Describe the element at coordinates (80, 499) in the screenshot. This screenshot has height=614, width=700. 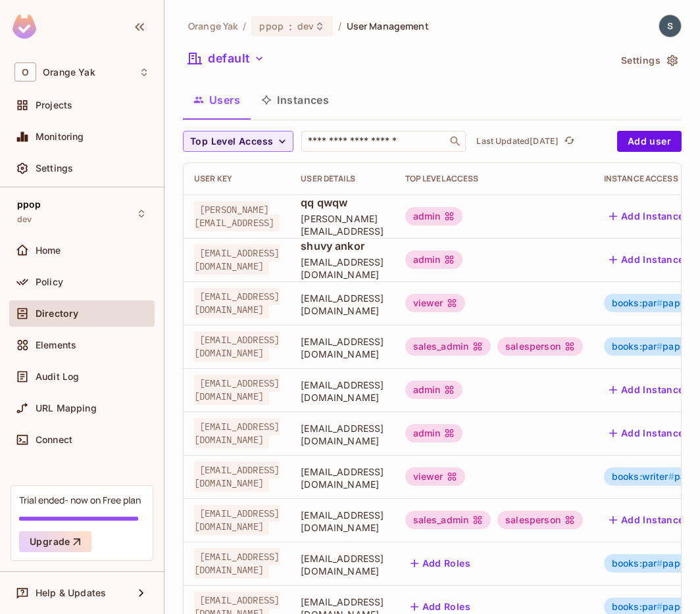
I see `div: Trial ended- now on Free plan` at that location.